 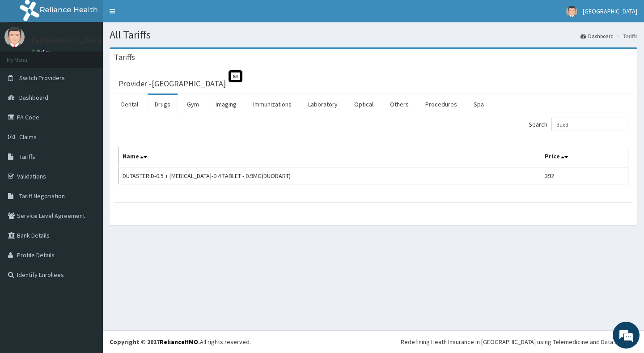 I want to click on a: Imaging, so click(x=226, y=104).